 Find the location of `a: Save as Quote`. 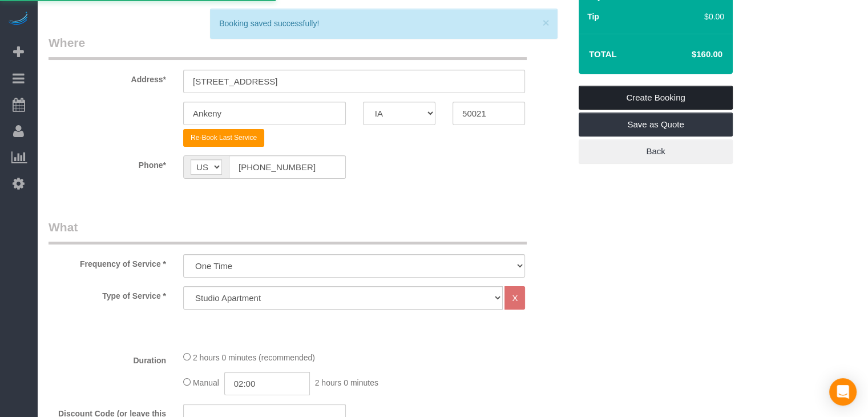

a: Save as Quote is located at coordinates (656, 125).